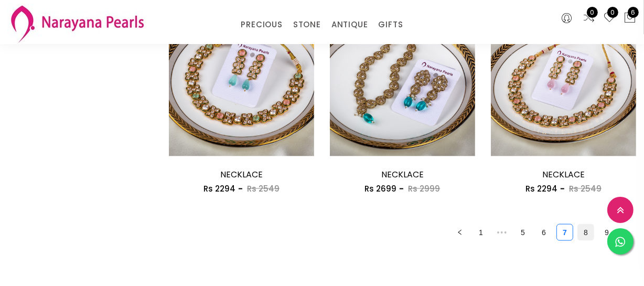 The image size is (644, 286). I want to click on a: PRECIOUS, so click(262, 25).